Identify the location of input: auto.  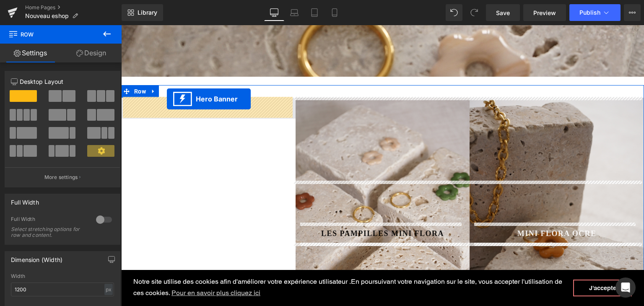
(63, 289).